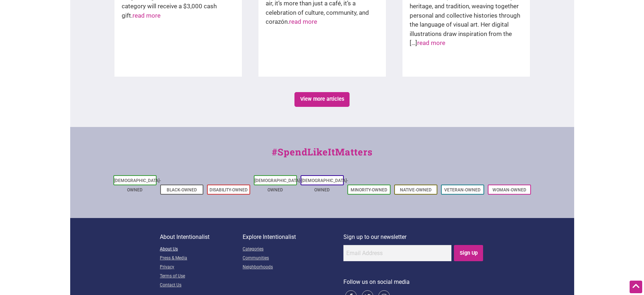  Describe the element at coordinates (636, 286) in the screenshot. I see `div: Scroll Back to Top` at that location.